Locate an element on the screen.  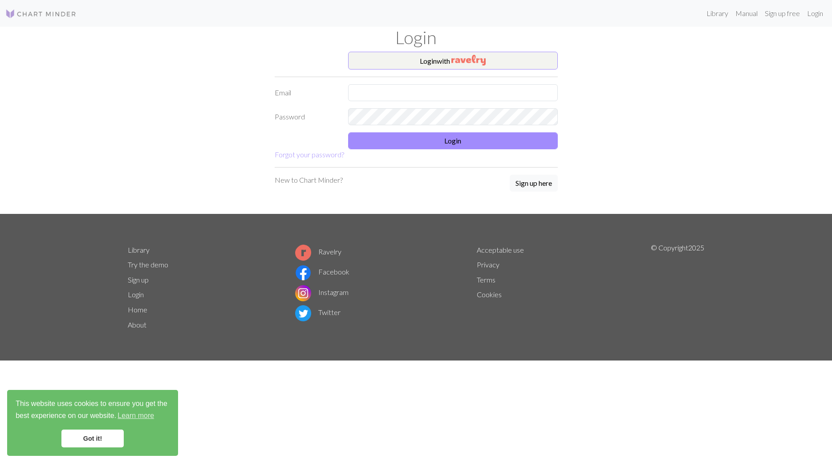
label: Password is located at coordinates (306, 117).